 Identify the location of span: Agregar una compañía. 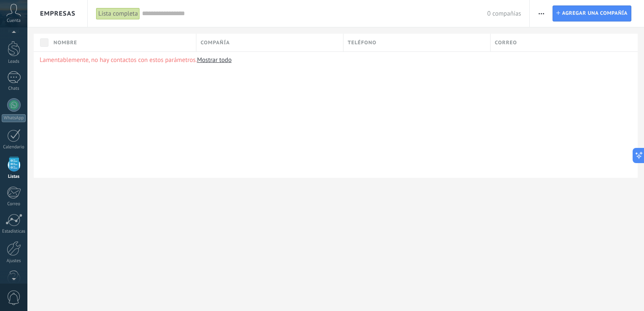
(595, 14).